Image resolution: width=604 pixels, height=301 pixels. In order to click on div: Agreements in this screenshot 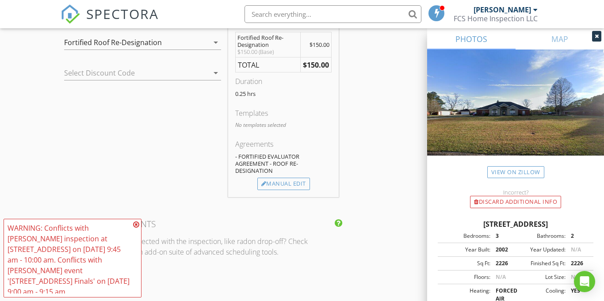, I will do `click(283, 144)`.